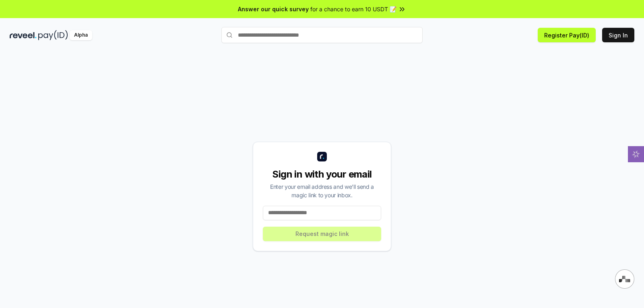 The height and width of the screenshot is (308, 644). What do you see at coordinates (53, 35) in the screenshot?
I see `img: pay_id` at bounding box center [53, 35].